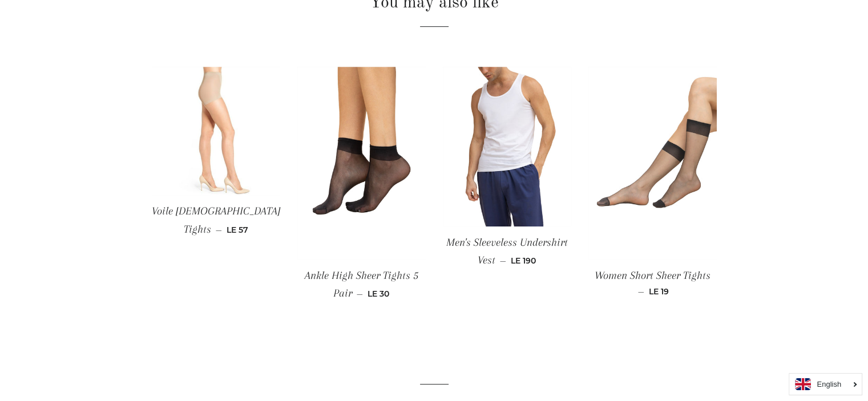 The width and height of the screenshot is (868, 401). Describe the element at coordinates (361, 285) in the screenshot. I see `a: Ankle High Sheer Tights 5 Pair — LE 30` at that location.